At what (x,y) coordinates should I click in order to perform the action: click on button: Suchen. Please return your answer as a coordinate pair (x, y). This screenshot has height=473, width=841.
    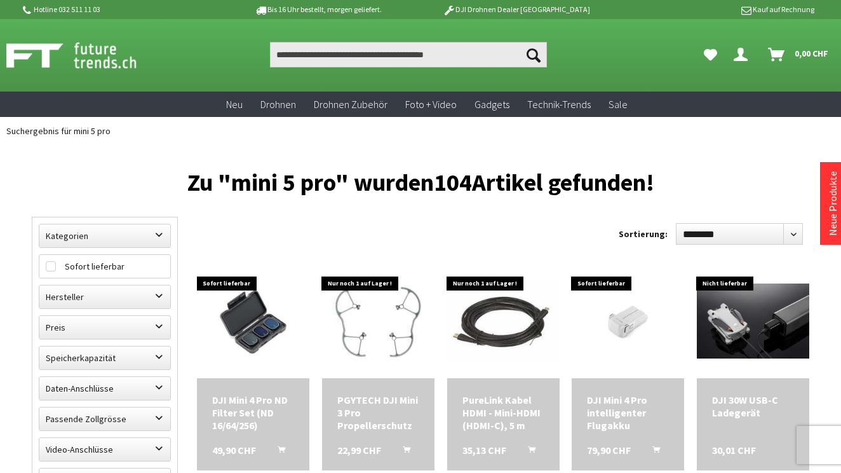
    Looking at the image, I should click on (534, 55).